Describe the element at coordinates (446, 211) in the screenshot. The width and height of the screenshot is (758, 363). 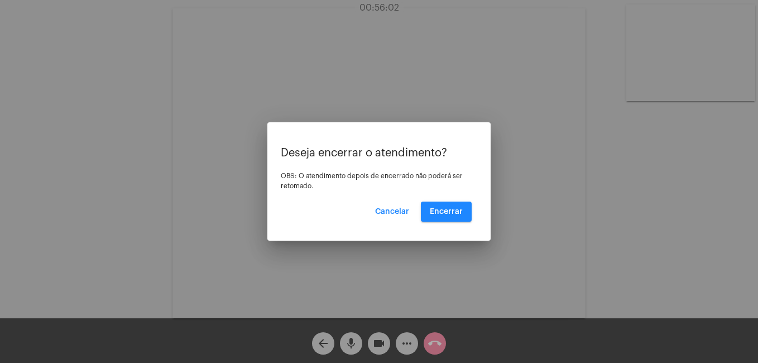
I see `button: Encerrar` at that location.